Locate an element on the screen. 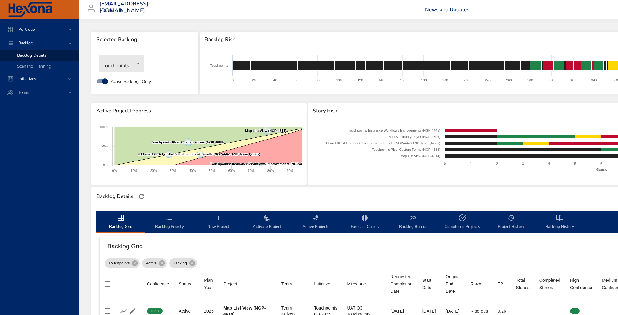 The width and height of the screenshot is (618, 315). span: Active Backlogs Only is located at coordinates (131, 81).